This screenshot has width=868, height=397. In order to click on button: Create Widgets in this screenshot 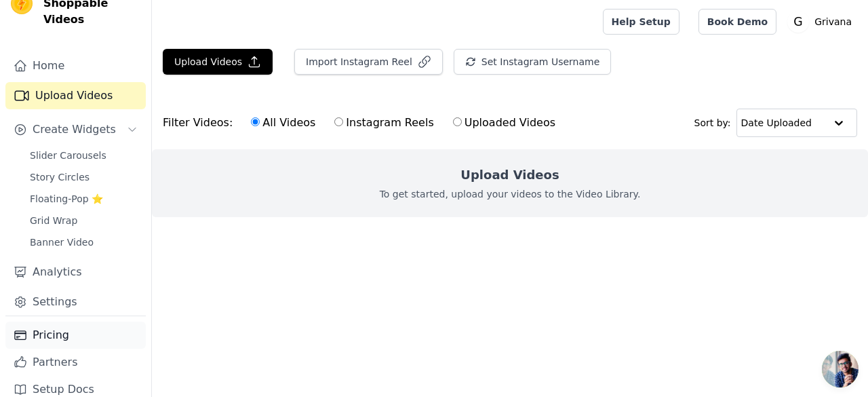, I will do `click(75, 130)`.